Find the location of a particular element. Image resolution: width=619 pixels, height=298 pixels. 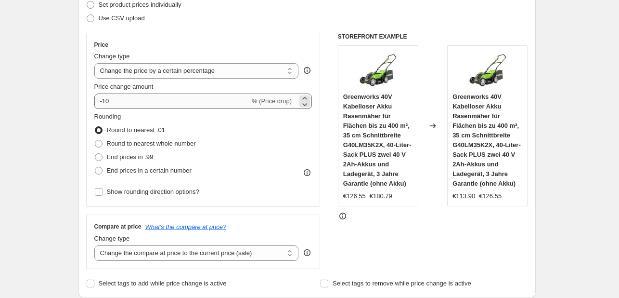

i: What's the compare at price? is located at coordinates (186, 226).